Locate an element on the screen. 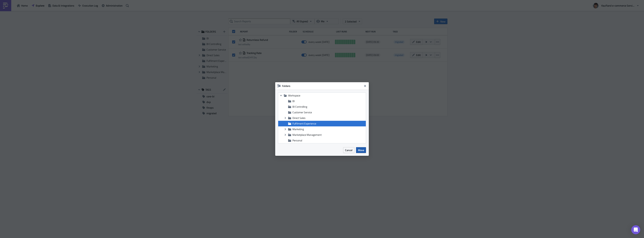 The image size is (644, 238). span: Customer Service is located at coordinates (302, 112).